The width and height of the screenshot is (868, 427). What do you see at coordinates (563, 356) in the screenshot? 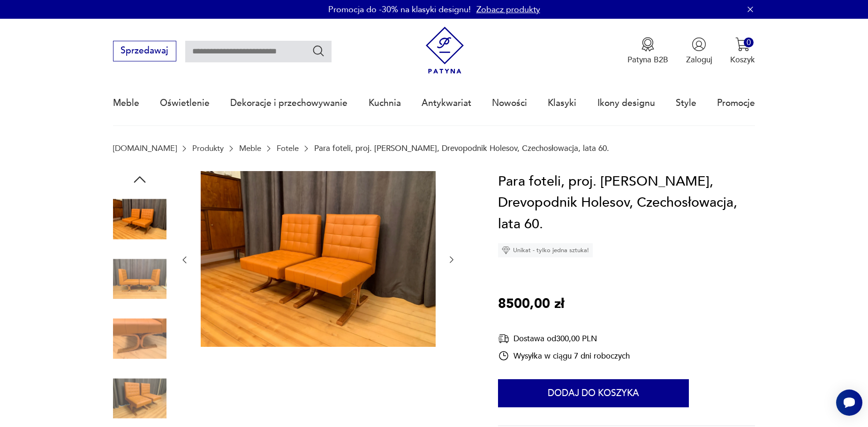
I see `div: Wysyłka w ciągu 7 dni roboczych` at bounding box center [563, 356].